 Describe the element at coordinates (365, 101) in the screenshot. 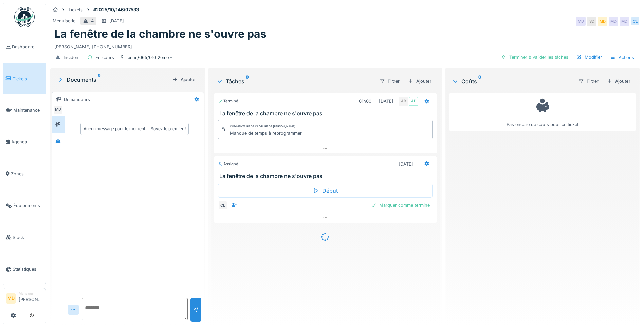

I see `div: 01h00` at that location.